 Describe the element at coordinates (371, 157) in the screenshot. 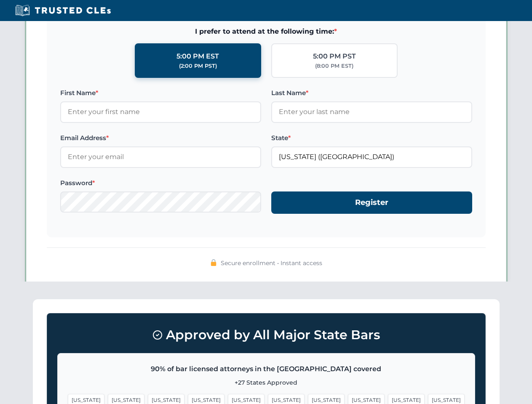

I see `input: Florida (FL)` at that location.